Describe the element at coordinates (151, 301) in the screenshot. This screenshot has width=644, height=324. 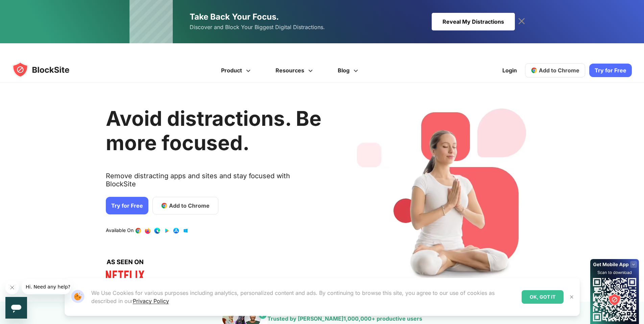
I see `a: Privacy Policy` at that location.